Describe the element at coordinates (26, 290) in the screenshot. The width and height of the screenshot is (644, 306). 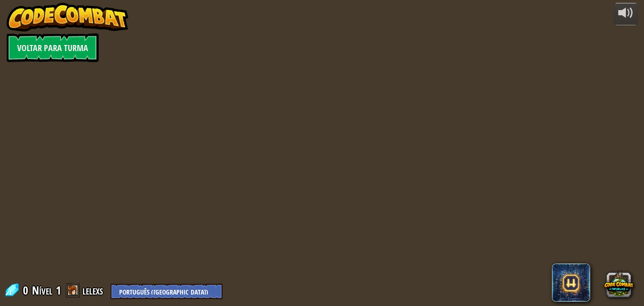
I see `span: 0` at that location.